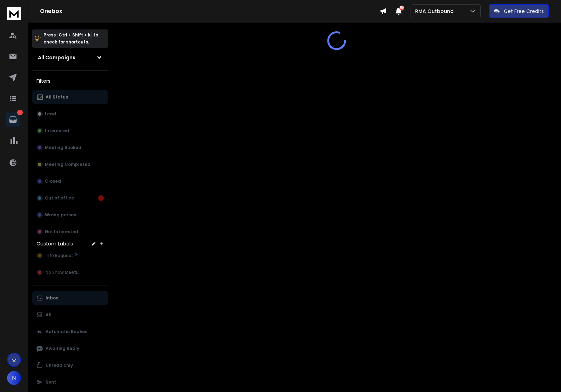 The width and height of the screenshot is (561, 392). I want to click on h1: Onebox, so click(210, 11).